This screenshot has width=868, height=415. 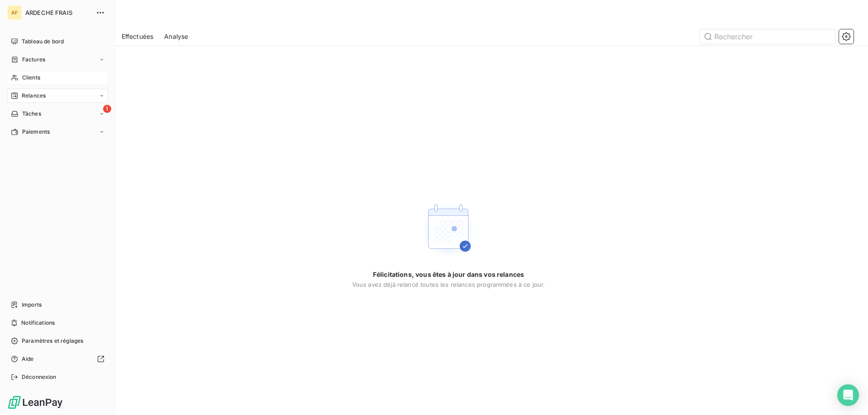 I want to click on img: Logo LeanPay, so click(x=35, y=402).